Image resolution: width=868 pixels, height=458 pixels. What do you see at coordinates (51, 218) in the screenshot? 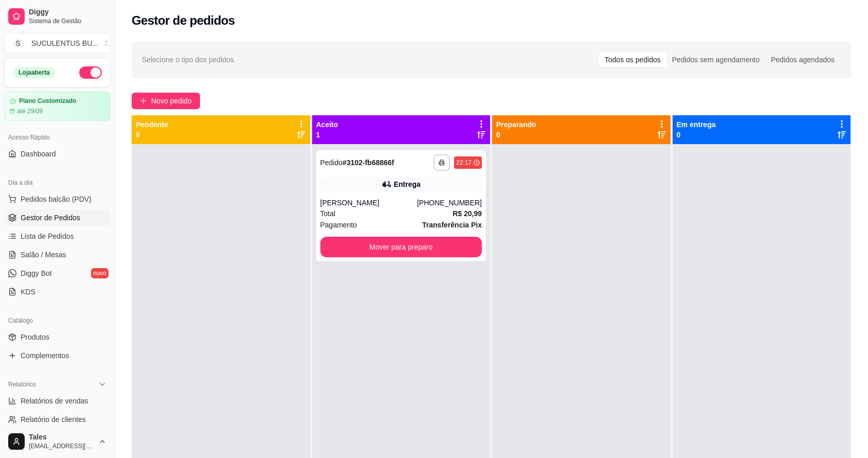
I see `span: Gestor de Pedidos` at bounding box center [51, 218].